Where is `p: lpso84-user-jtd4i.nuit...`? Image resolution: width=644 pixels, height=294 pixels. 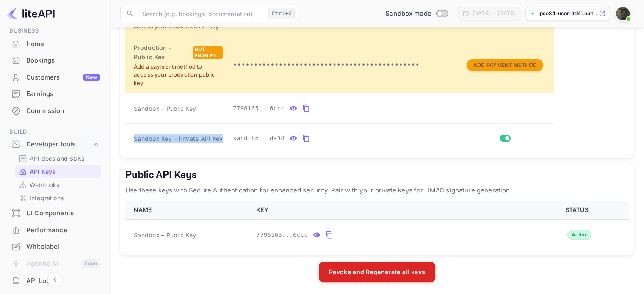
p: lpso84-user-jtd4i.nuit... is located at coordinates (568, 14).